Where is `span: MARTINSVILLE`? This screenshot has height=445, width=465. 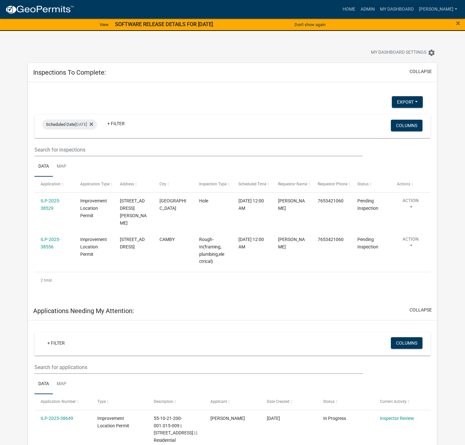
span: MARTINSVILLE is located at coordinates (173, 205).